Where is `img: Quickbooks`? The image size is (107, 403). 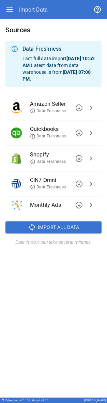 img: Quickbooks is located at coordinates (16, 133).